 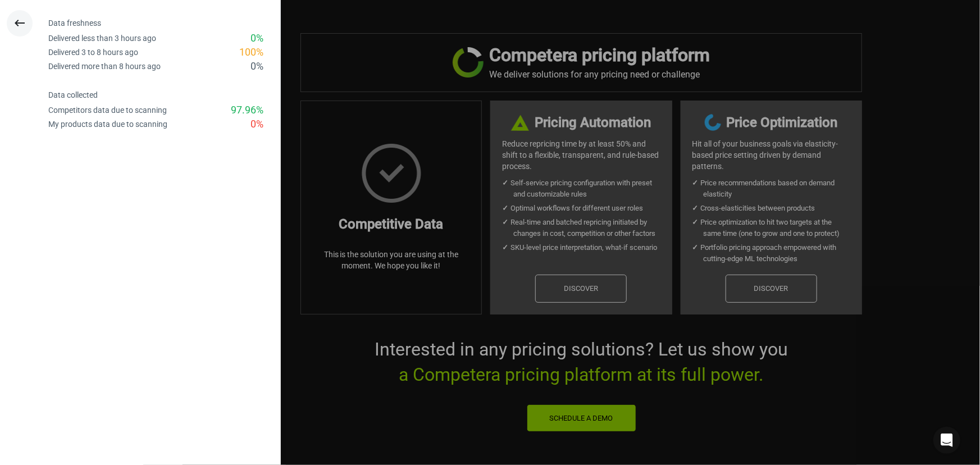 What do you see at coordinates (20, 23) in the screenshot?
I see `button: keyboard_backspace` at bounding box center [20, 23].